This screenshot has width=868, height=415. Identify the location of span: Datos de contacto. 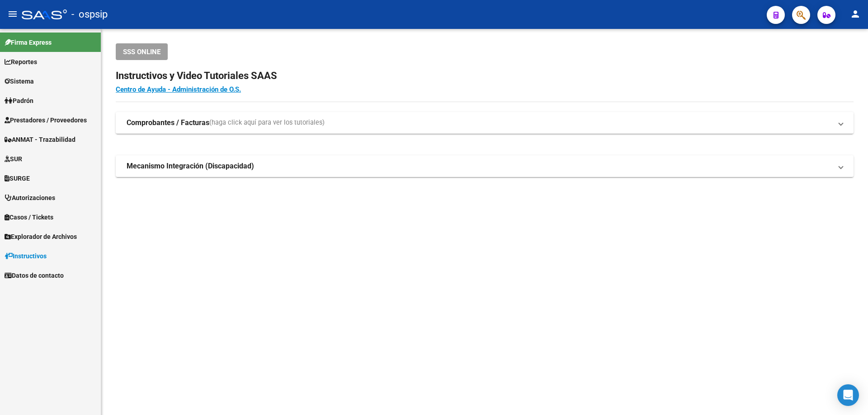
(34, 276).